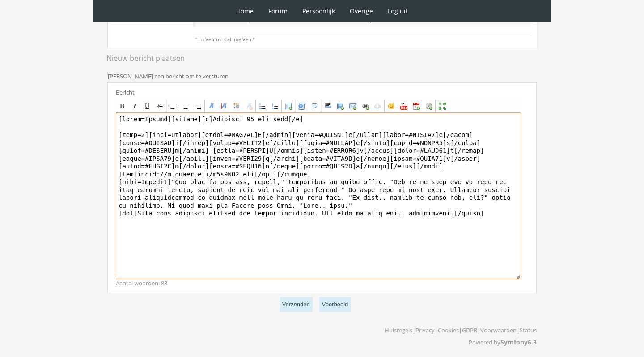  I want to click on a: Ordered list, so click(275, 106).